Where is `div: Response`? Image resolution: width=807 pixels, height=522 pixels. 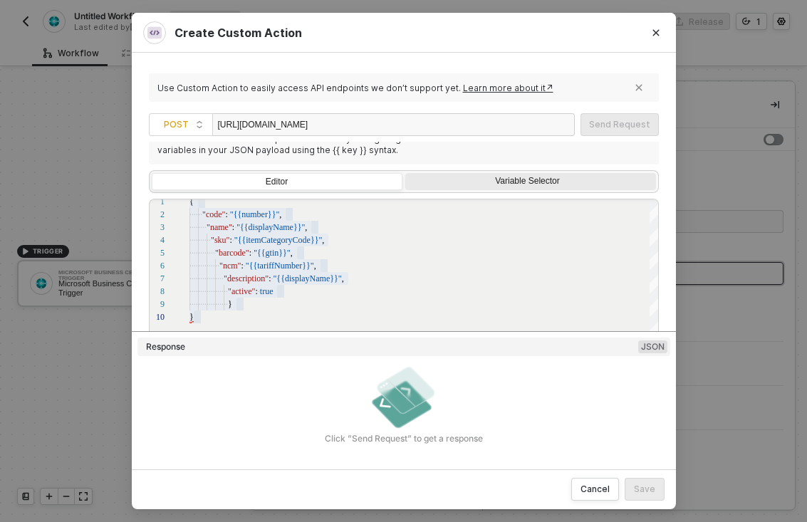
div: Response is located at coordinates (165, 347).